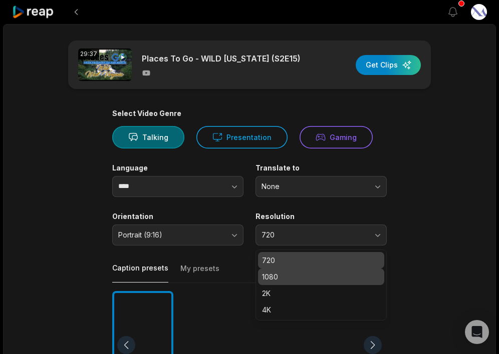 This screenshot has width=499, height=354. Describe the element at coordinates (321, 310) in the screenshot. I see `p: 4K` at that location.